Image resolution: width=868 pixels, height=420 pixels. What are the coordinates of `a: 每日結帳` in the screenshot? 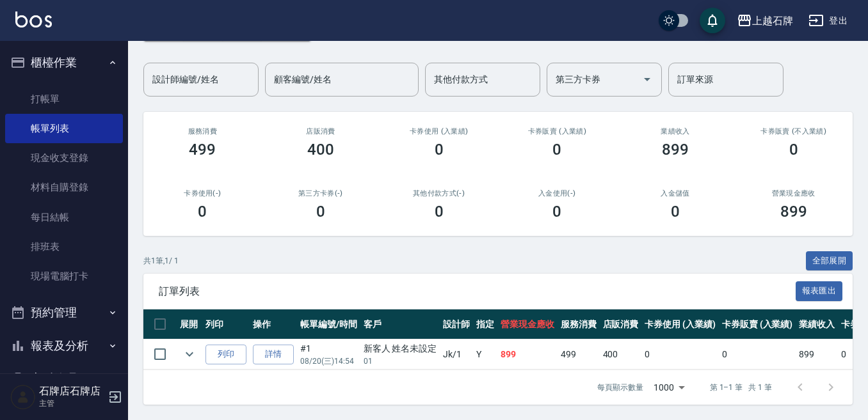 It's located at (64, 217).